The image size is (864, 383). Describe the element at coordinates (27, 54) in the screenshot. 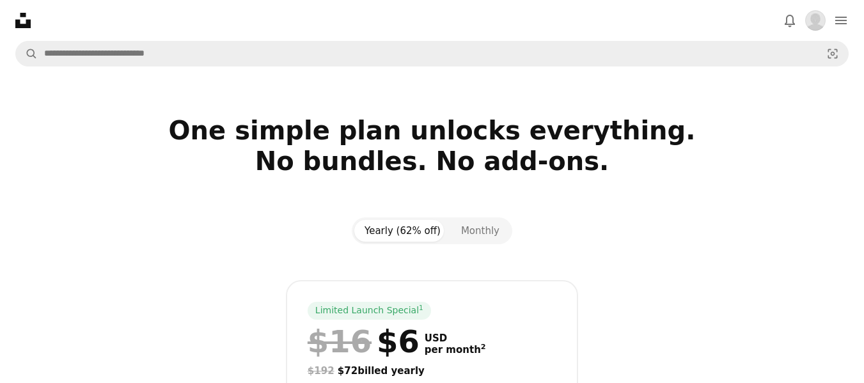

I see `button: Search Unsplash` at that location.